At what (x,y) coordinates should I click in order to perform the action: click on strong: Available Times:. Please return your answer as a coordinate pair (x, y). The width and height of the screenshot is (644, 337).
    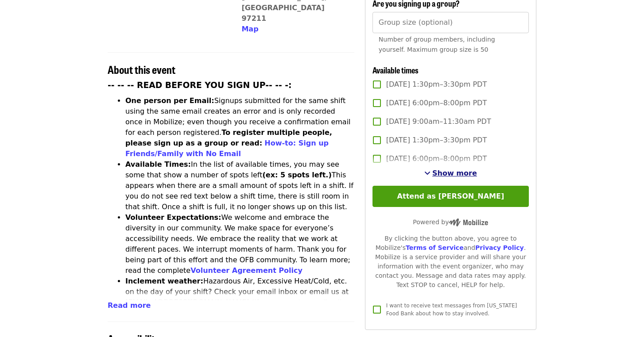
    Looking at the image, I should click on (158, 164).